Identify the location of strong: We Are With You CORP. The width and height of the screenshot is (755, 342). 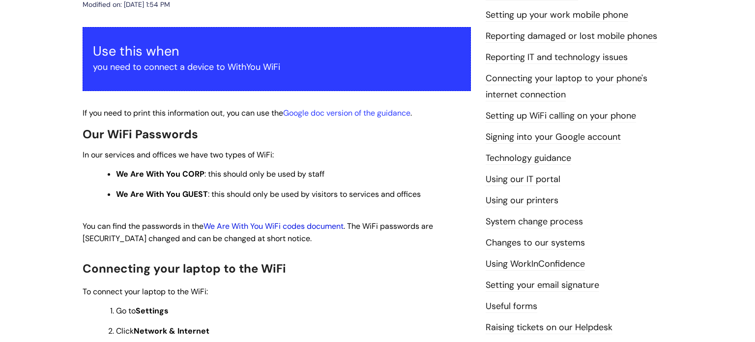
(160, 173).